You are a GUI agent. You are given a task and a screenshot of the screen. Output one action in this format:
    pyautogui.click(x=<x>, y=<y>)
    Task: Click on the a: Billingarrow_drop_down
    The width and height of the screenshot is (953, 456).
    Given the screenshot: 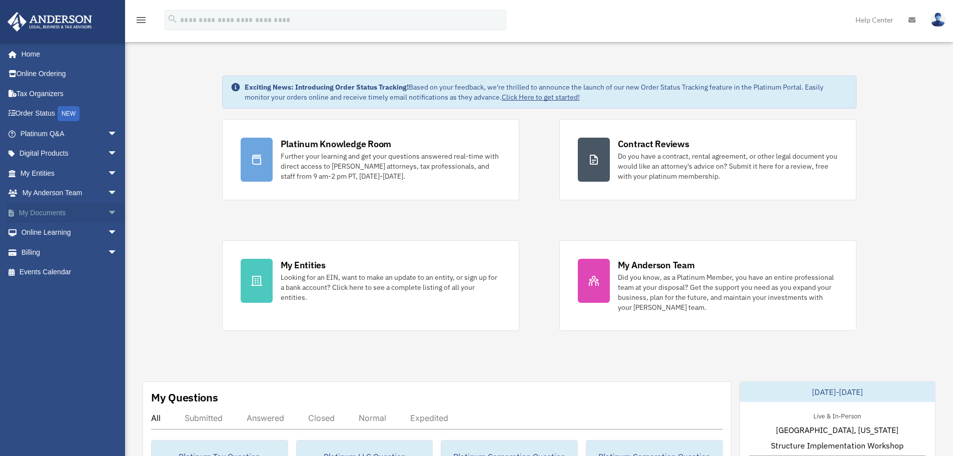 What is the action you would take?
    pyautogui.click(x=70, y=252)
    